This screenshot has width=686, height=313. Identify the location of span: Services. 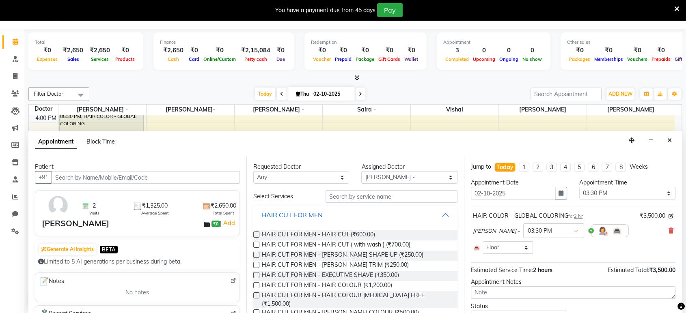
(100, 59).